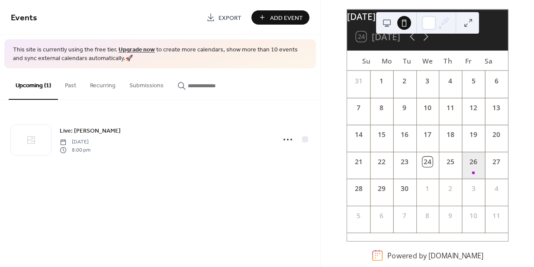  What do you see at coordinates (33, 84) in the screenshot?
I see `button: Upcoming (1)` at bounding box center [33, 84].